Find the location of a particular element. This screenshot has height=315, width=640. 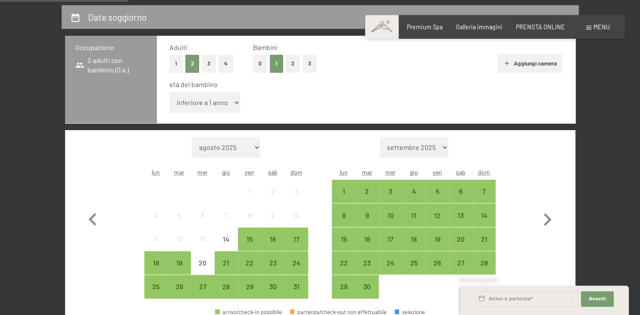

div: Wed Sep 24 2025 is located at coordinates (390, 263).